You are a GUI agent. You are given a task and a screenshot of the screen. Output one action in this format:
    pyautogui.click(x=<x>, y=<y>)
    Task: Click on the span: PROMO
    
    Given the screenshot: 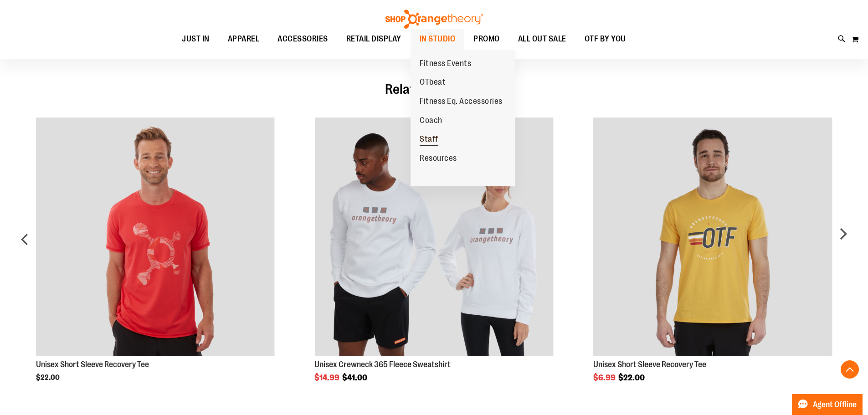 What is the action you would take?
    pyautogui.click(x=487, y=39)
    